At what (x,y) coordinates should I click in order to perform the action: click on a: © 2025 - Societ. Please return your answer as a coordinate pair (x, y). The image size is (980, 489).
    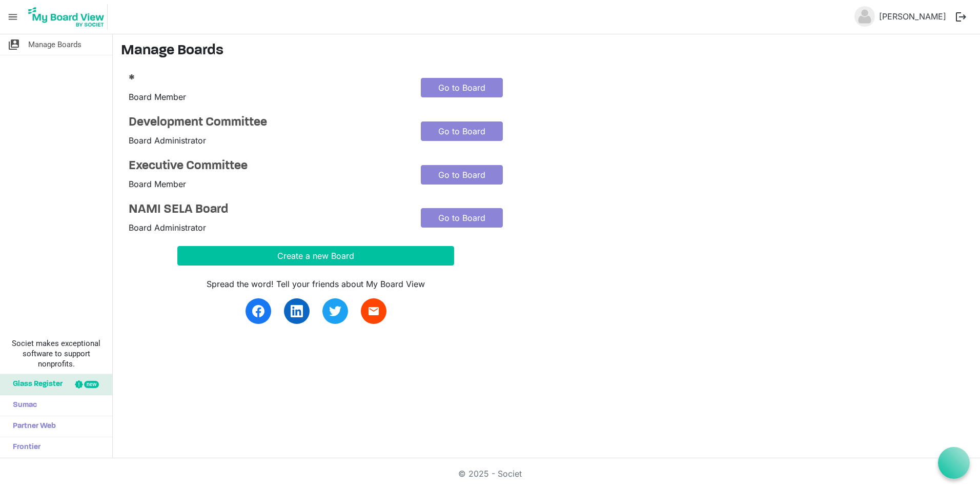
    Looking at the image, I should click on (490, 474).